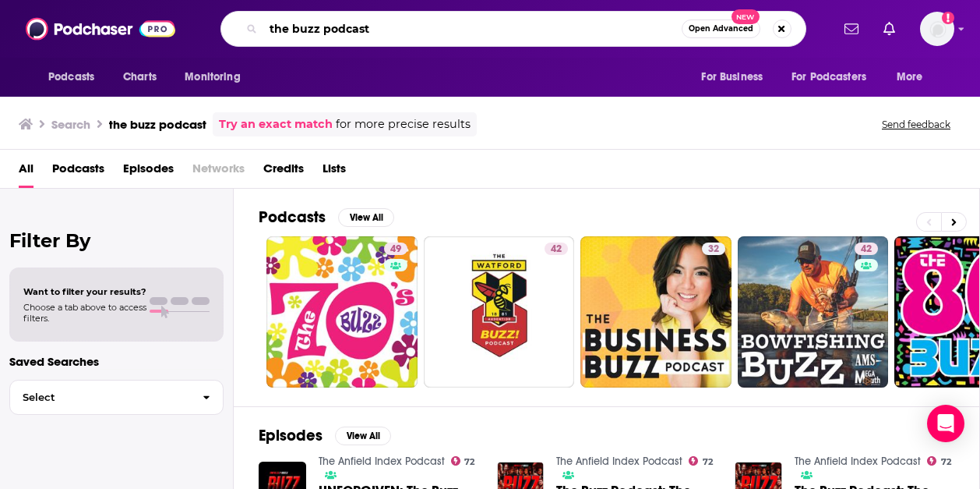 Image resolution: width=980 pixels, height=489 pixels. Describe the element at coordinates (290, 435) in the screenshot. I see `h2: Episodes` at that location.